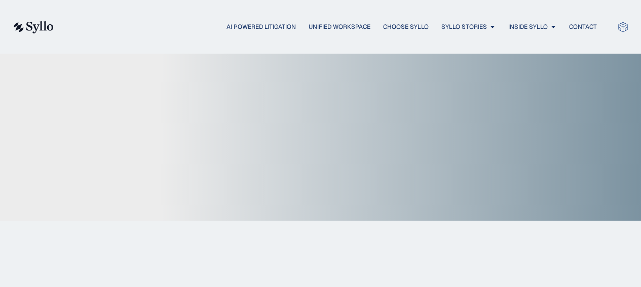 This screenshot has width=641, height=287. What do you see at coordinates (528, 27) in the screenshot?
I see `span: Inside Syllo` at bounding box center [528, 27].